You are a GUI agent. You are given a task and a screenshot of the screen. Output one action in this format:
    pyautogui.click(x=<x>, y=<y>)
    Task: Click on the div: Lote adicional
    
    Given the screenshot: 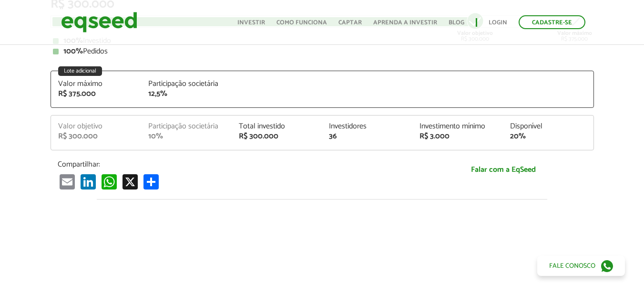 What is the action you would take?
    pyautogui.click(x=80, y=71)
    